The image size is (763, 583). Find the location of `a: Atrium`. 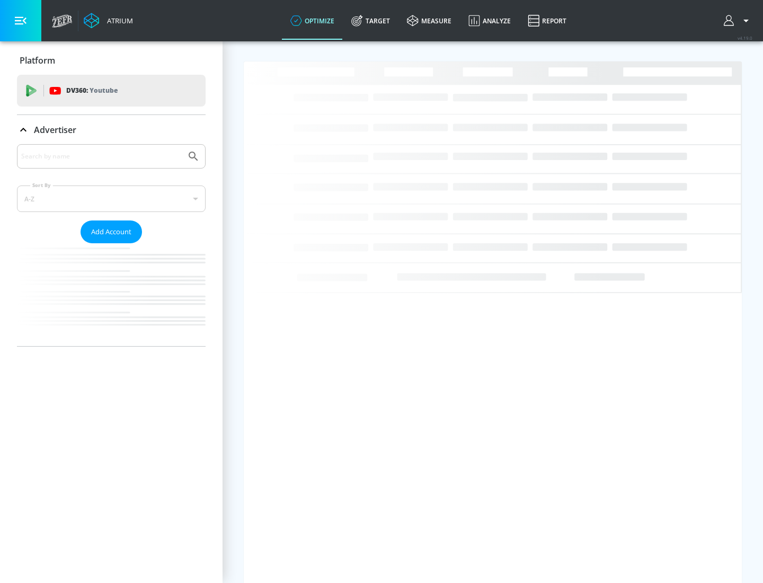

a: Atrium is located at coordinates (108, 21).